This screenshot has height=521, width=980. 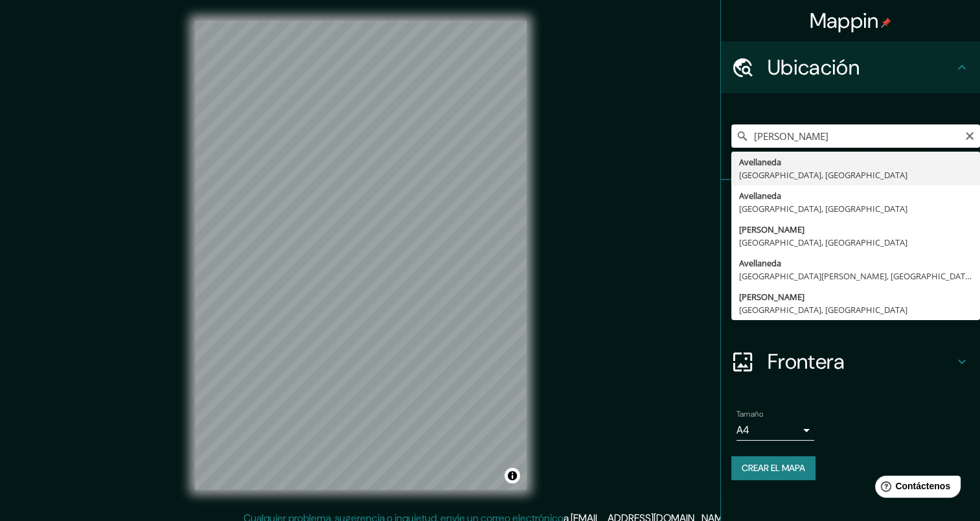 I want to click on div: Pines, so click(x=850, y=206).